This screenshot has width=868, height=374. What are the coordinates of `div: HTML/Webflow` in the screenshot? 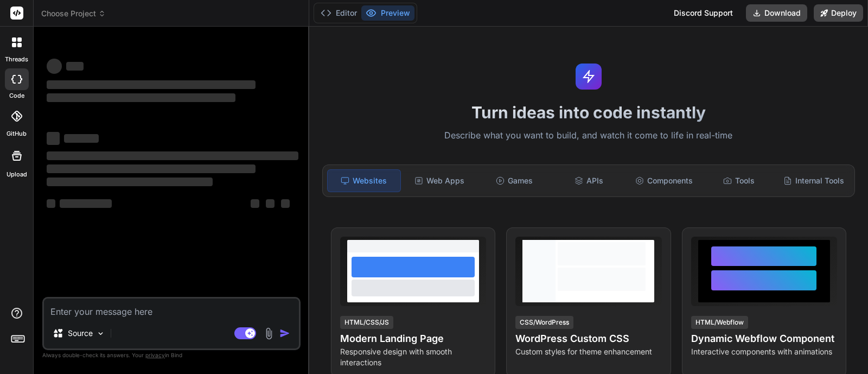 It's located at (720, 323).